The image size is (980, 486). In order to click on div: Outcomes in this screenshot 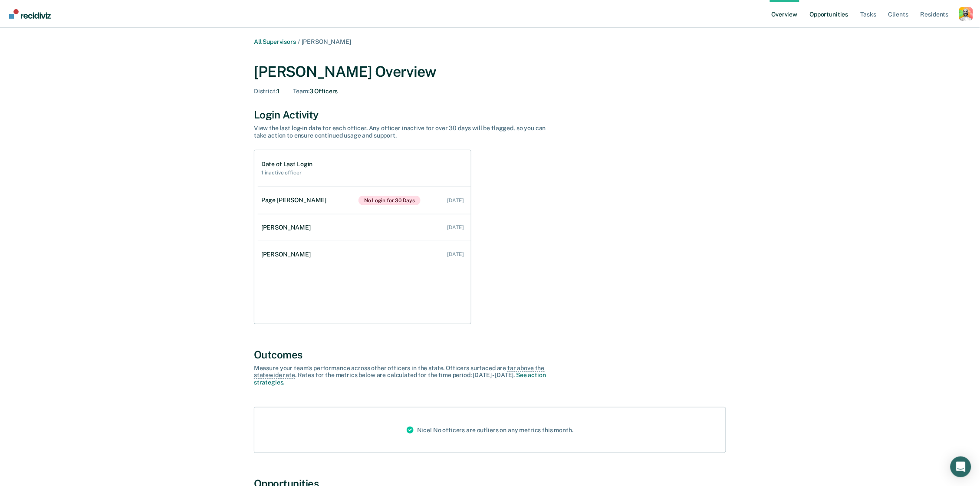, I will do `click(490, 355)`.